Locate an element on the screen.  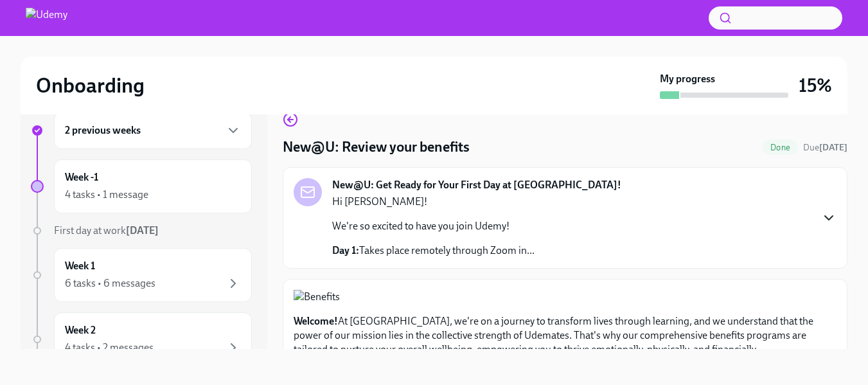
p: Takes place remotely through Zoom in... is located at coordinates (433, 251).